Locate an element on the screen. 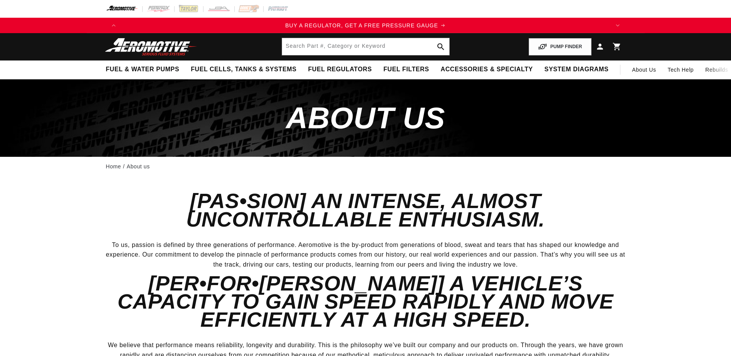 The image size is (731, 356). slideshow-component: Translation missing: en.sections.announcements.announcement_bar is located at coordinates (366, 25).